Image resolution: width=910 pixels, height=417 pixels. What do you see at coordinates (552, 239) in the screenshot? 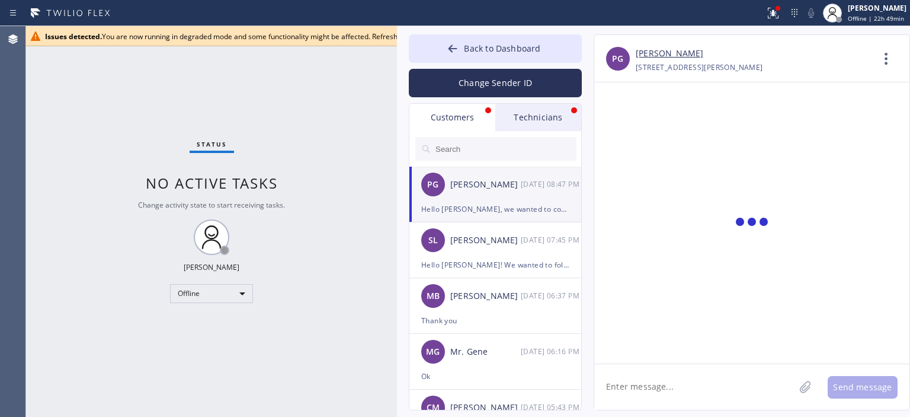
I see `div: 09/05/2025 9:45 AM` at bounding box center [552, 239].